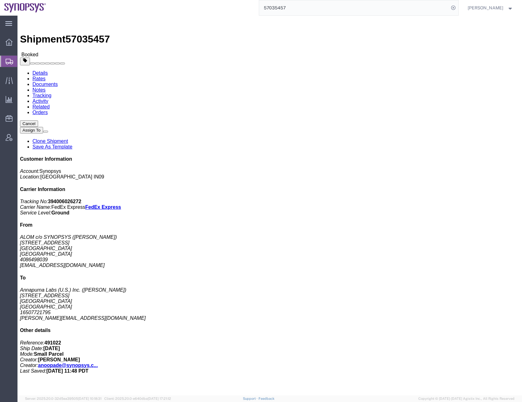 The image size is (522, 402). Describe the element at coordinates (138, 398) in the screenshot. I see `span: Client: 2025.20.0-e640dba` at that location.